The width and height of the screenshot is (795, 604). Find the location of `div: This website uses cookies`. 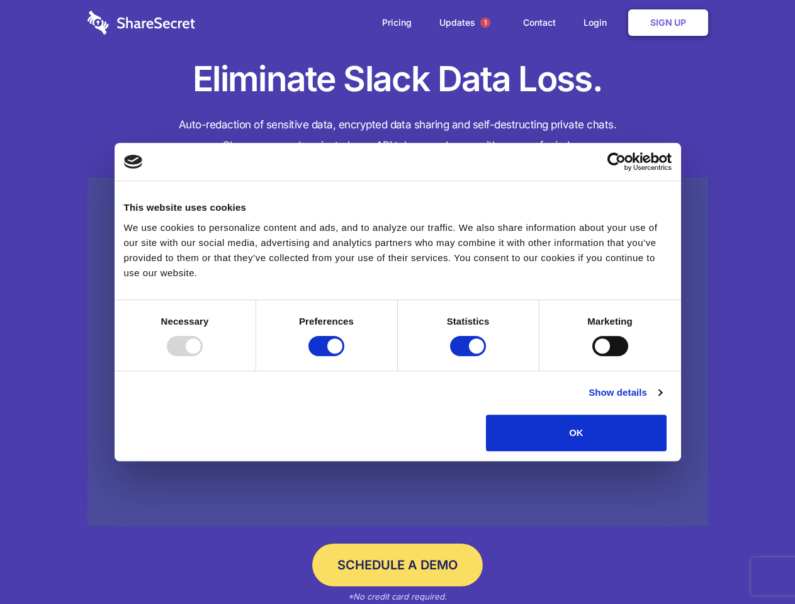

div: This website uses cookies is located at coordinates (398, 208).